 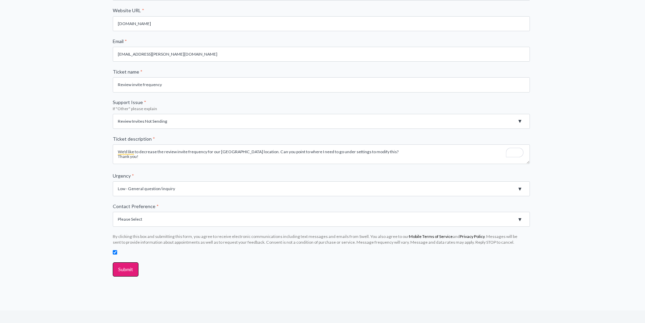 What do you see at coordinates (118, 41) in the screenshot?
I see `span: Email` at bounding box center [118, 41].